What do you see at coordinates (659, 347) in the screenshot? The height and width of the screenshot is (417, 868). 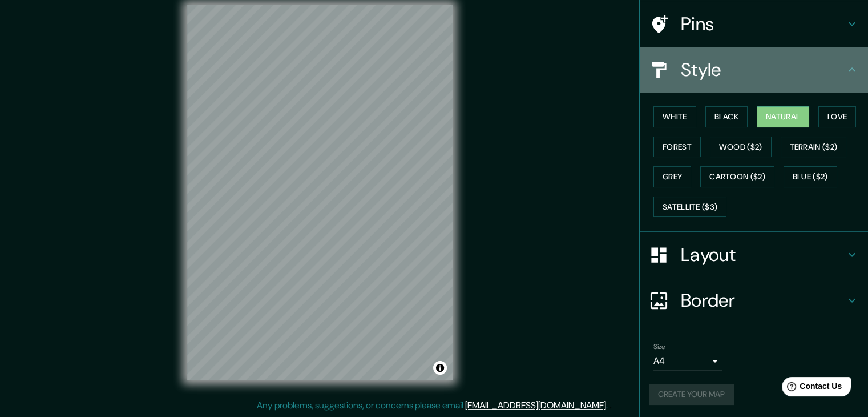 I see `label: Size` at bounding box center [659, 347].